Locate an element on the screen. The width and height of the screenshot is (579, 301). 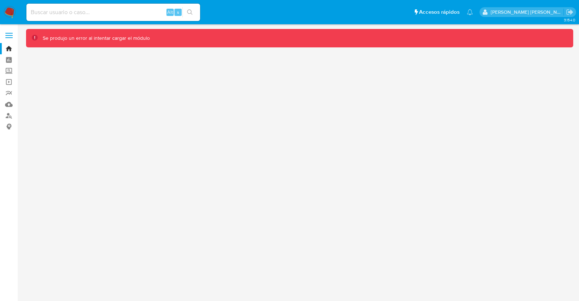
span: Accesos rápidos is located at coordinates (440, 12).